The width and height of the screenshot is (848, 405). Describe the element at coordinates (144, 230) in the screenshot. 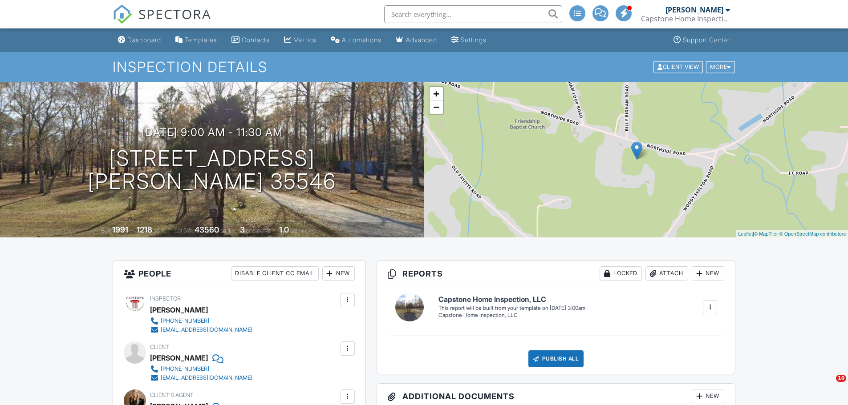

I see `div: 1218` at that location.